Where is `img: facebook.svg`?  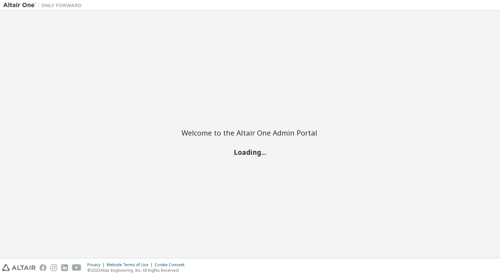 img: facebook.svg is located at coordinates (43, 268).